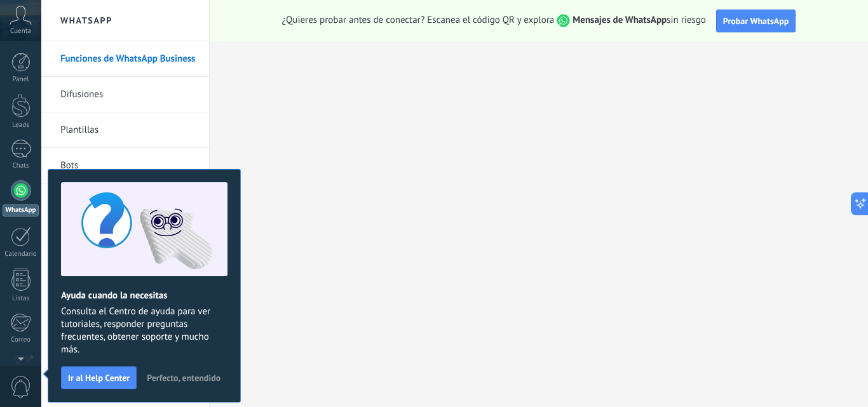  I want to click on span: Consulta el Centro de ayuda para ver tutoriales, responder preguntas frecuentes, obtener soporte ..., so click(144, 331).